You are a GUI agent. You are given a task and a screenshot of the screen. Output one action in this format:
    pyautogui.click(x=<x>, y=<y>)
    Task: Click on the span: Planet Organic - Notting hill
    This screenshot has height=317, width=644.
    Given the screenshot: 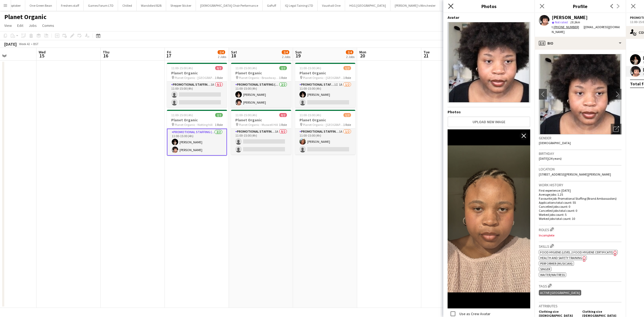 What is the action you would take?
    pyautogui.click(x=193, y=124)
    